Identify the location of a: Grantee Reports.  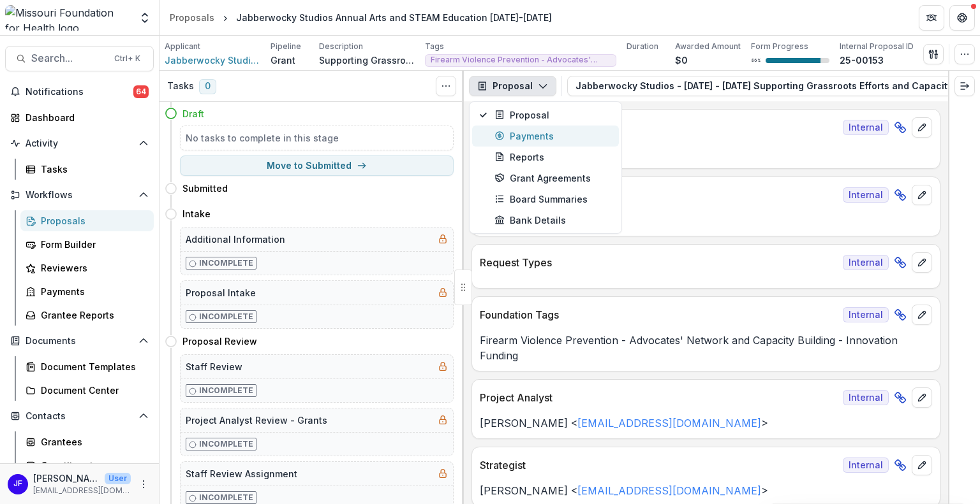
(87, 315).